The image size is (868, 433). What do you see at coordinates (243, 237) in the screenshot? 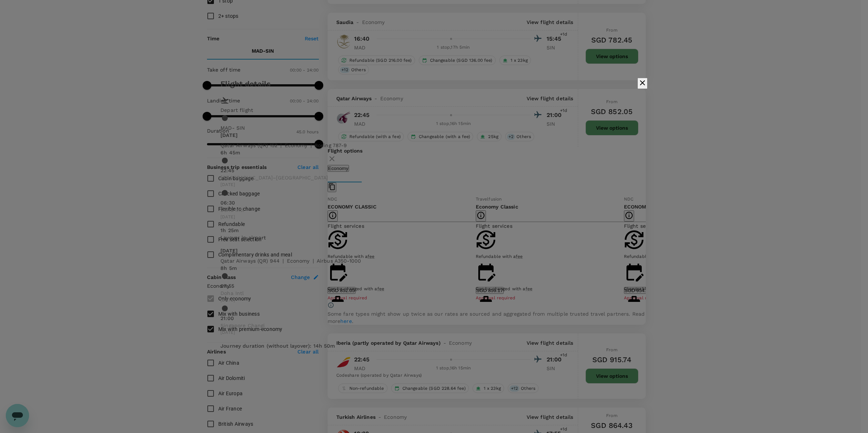
I see `span: Layover in airport` at bounding box center [243, 237].